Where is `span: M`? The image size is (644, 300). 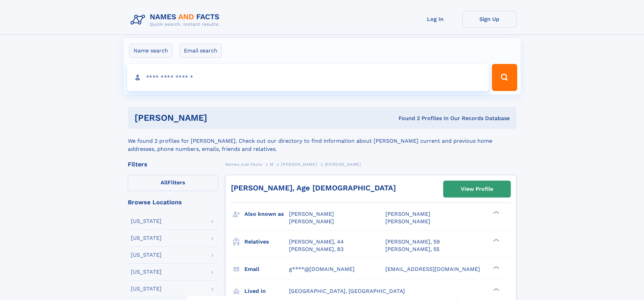 span: M is located at coordinates (272, 164).